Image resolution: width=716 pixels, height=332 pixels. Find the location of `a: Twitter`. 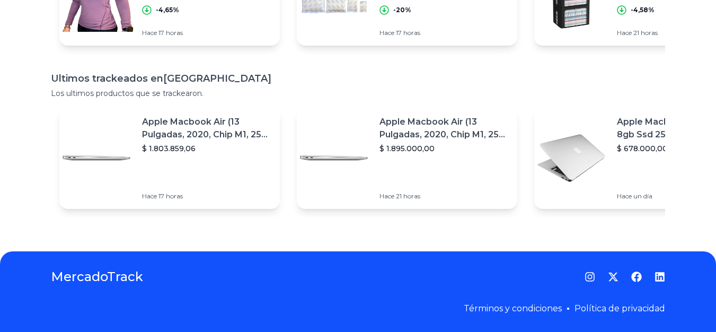

a: Twitter is located at coordinates (613, 277).